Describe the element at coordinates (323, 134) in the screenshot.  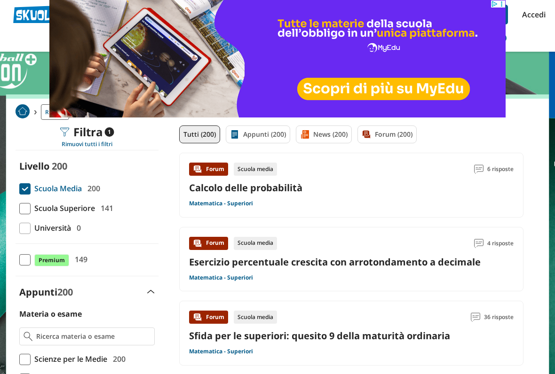
I see `a: News (200)` at that location.